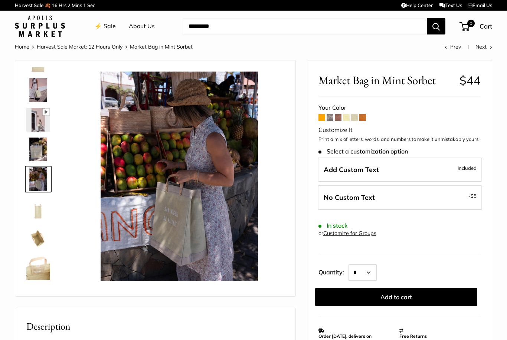 This screenshot has height=340, width=507. I want to click on span: Mins, so click(77, 5).